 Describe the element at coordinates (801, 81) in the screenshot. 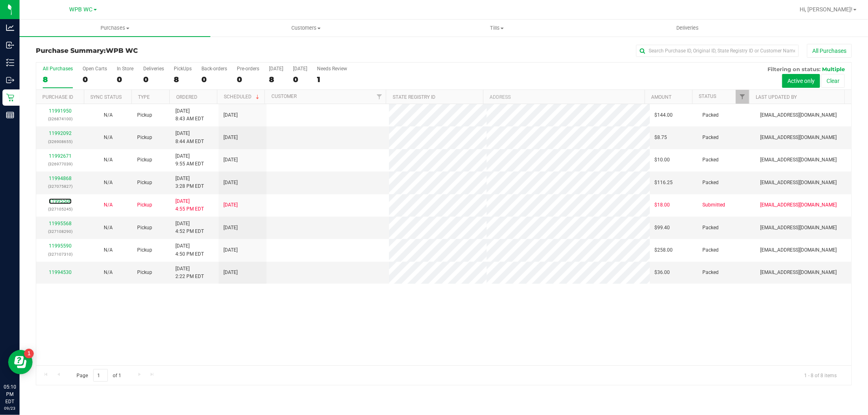

I see `button: Active only` at that location.